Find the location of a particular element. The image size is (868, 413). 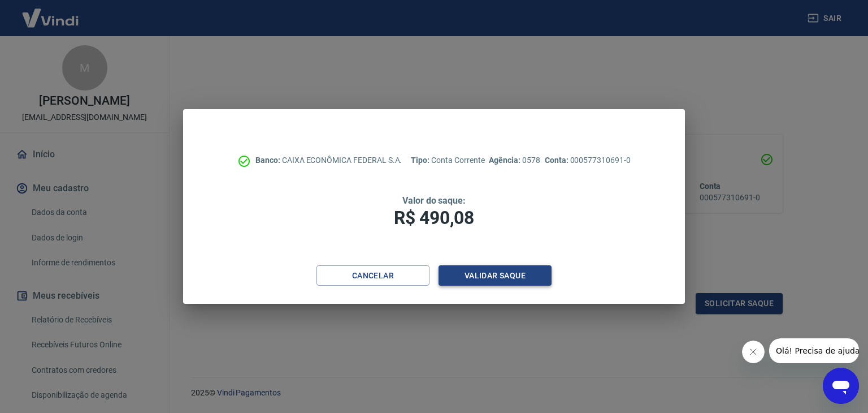

span: Valor do saque: is located at coordinates (434, 200).